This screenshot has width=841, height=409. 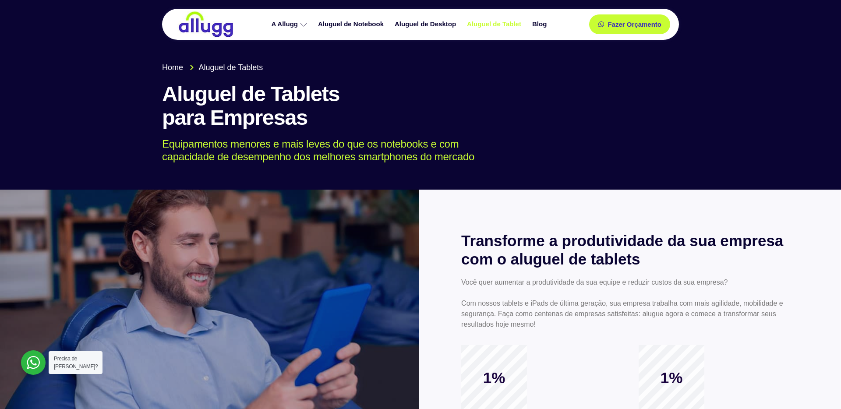 I want to click on a: Fazer Orçamento, so click(x=629, y=24).